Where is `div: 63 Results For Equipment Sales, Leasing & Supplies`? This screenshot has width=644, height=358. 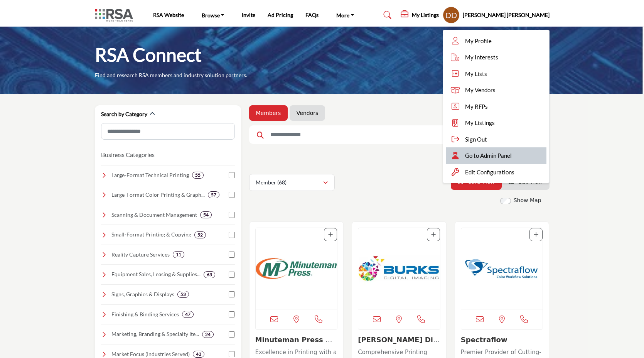
div: 63 Results For Equipment Sales, Leasing & Supplies is located at coordinates (210, 274).